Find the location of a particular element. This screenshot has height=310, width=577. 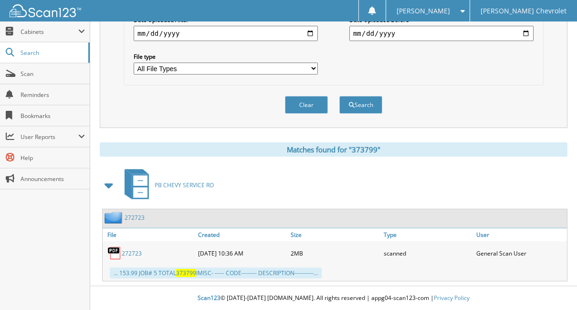

div: Chat Widget is located at coordinates (553, 287).